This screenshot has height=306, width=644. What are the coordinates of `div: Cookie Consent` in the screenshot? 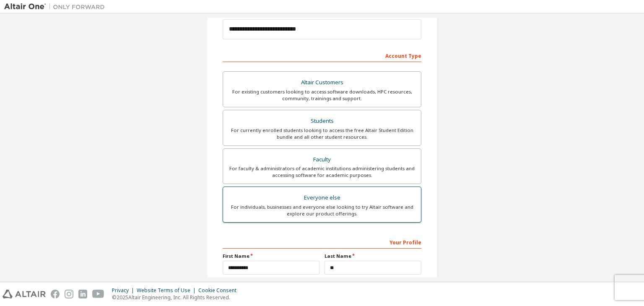 It's located at (220, 290).